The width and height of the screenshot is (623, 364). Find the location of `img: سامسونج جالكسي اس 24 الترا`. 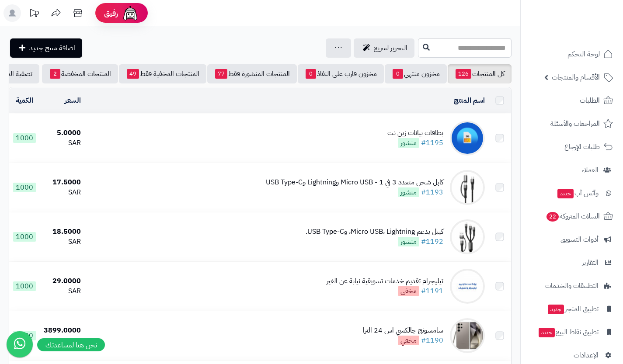

img: سامسونج جالكسي اس 24 الترا is located at coordinates (467, 335).